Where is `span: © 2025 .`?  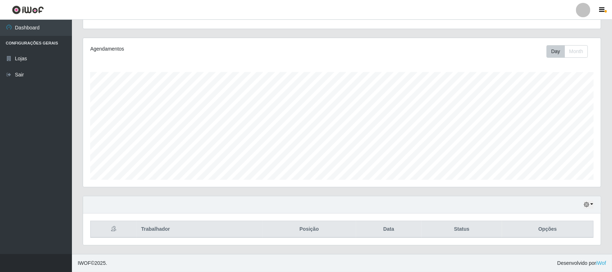 span: © 2025 . is located at coordinates (92, 263).